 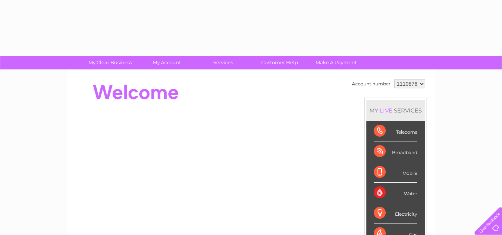 I want to click on div: MY SERVICES, so click(x=395, y=110).